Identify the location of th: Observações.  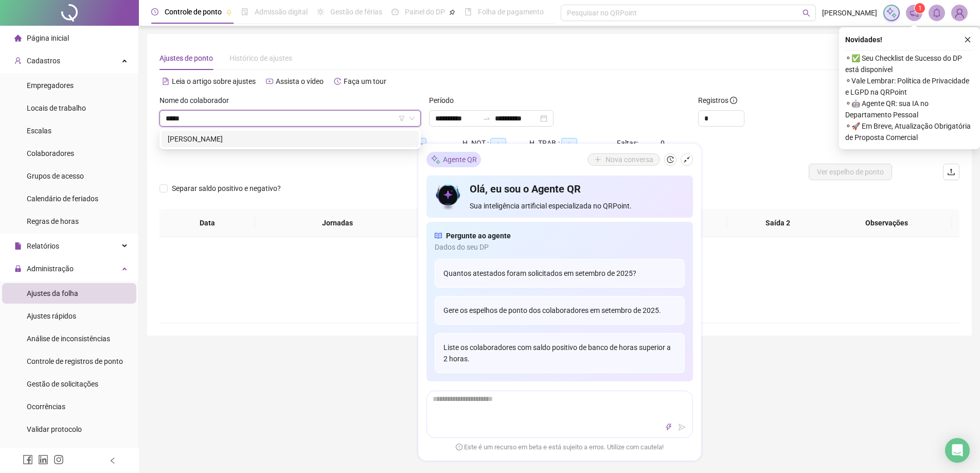
(886, 223).